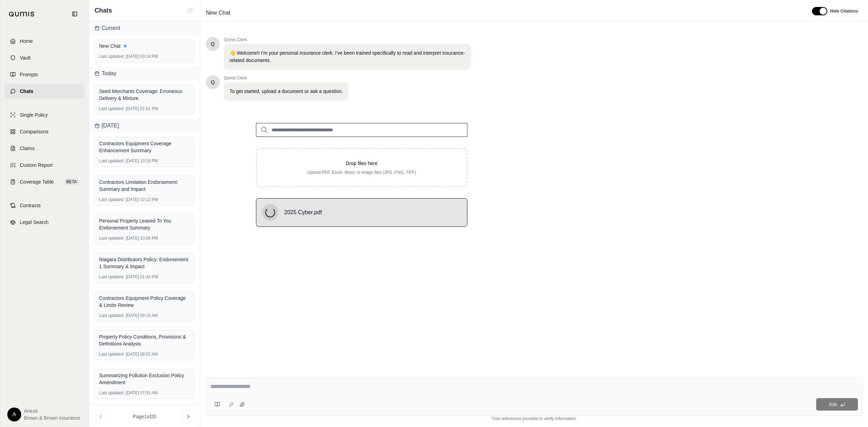 This screenshot has width=868, height=427. I want to click on div: New Chat, so click(144, 46).